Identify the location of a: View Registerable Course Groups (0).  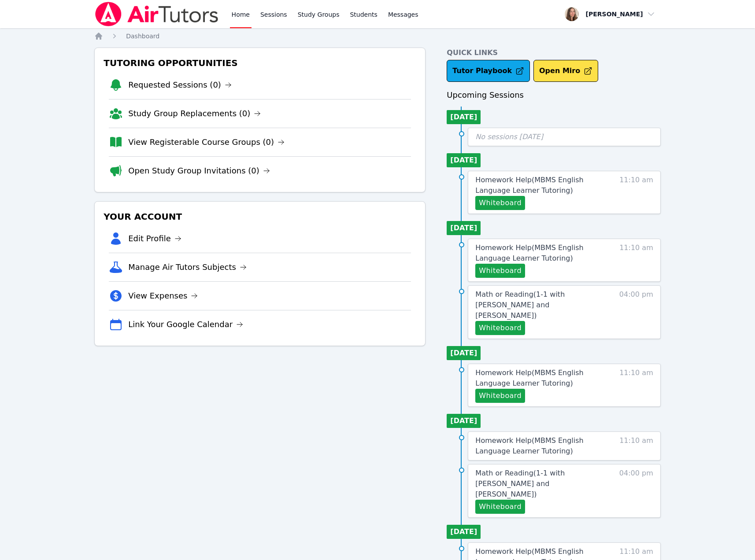
(206, 142).